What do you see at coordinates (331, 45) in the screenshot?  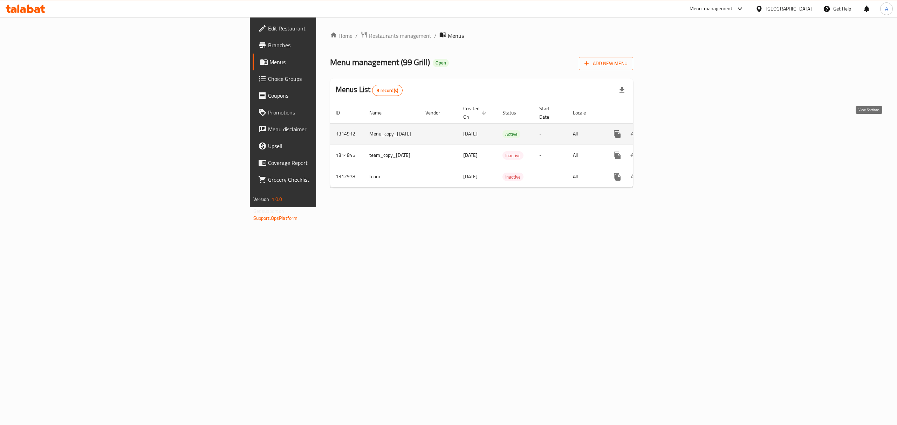 I see `span: Branches` at bounding box center [331, 45].